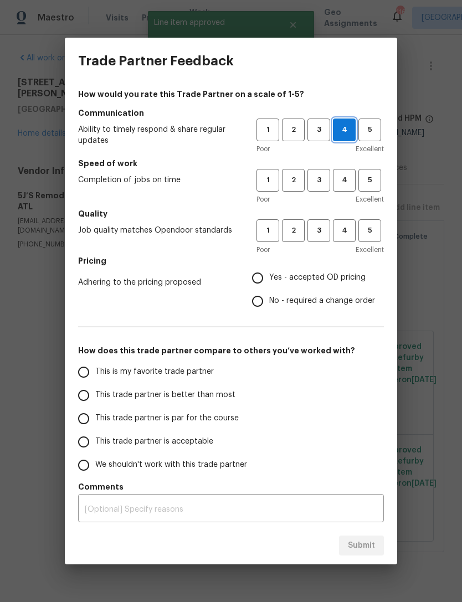 The image size is (462, 602). Describe the element at coordinates (158, 180) in the screenshot. I see `span: Completion of jobs on time` at that location.